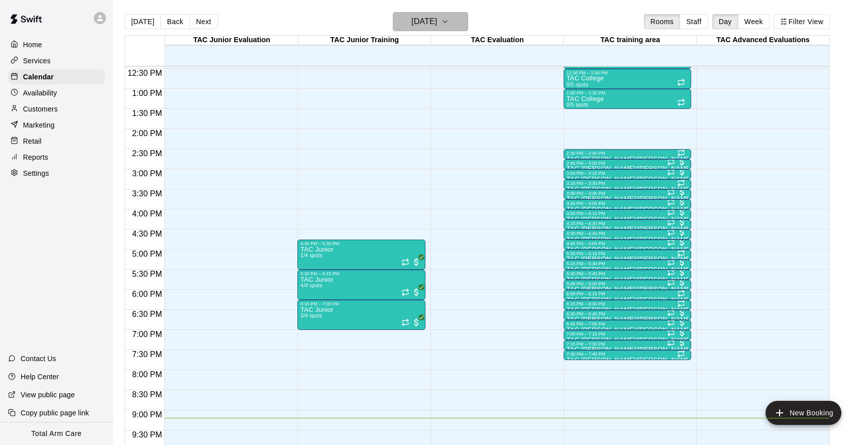  Describe the element at coordinates (33, 44) in the screenshot. I see `p: Home` at that location.